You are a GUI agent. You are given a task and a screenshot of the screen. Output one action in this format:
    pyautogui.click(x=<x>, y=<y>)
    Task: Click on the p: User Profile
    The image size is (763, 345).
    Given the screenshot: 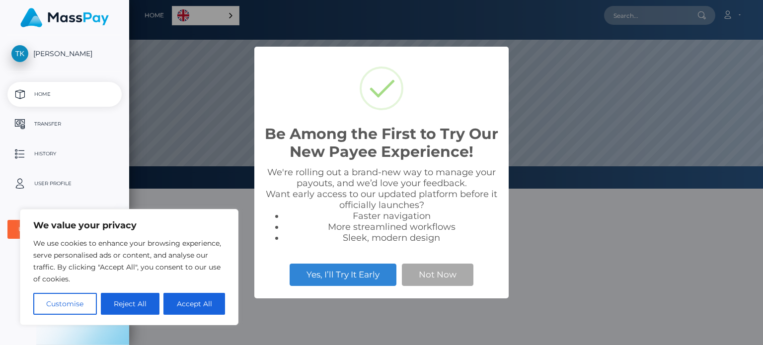 What is the action you would take?
    pyautogui.click(x=65, y=184)
    